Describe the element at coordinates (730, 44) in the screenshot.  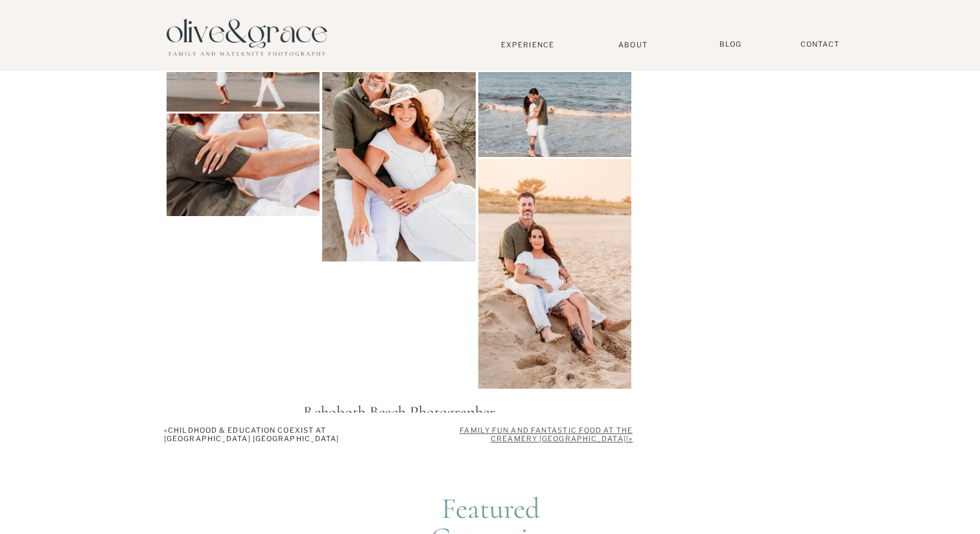
I see `a: BLOG` at that location.